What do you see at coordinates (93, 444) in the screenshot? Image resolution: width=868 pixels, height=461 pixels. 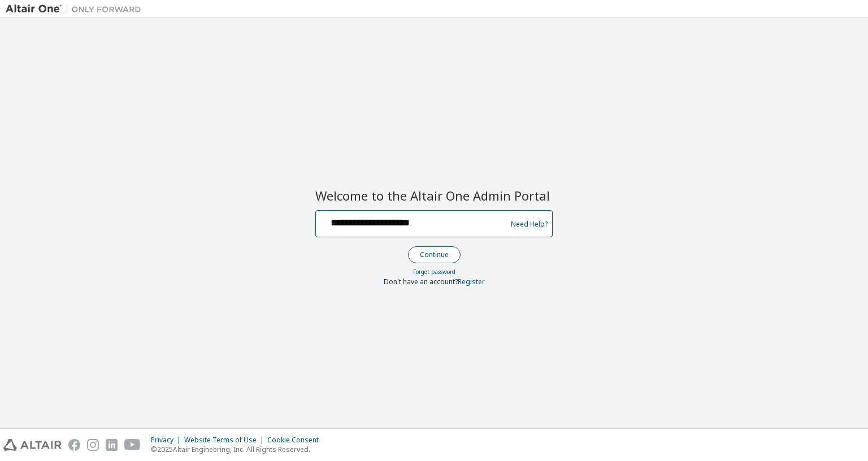 I see `img: instagram.svg` at bounding box center [93, 444].